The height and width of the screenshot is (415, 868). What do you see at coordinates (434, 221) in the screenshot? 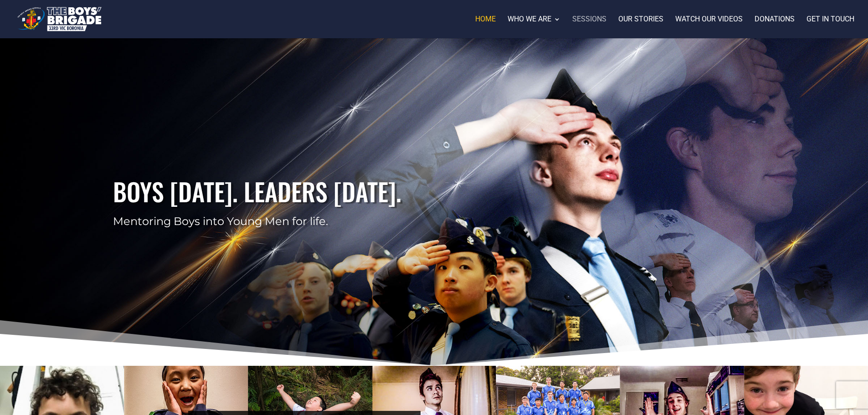
I see `div: Mentoring Boys into Young Men for life.` at bounding box center [434, 221].